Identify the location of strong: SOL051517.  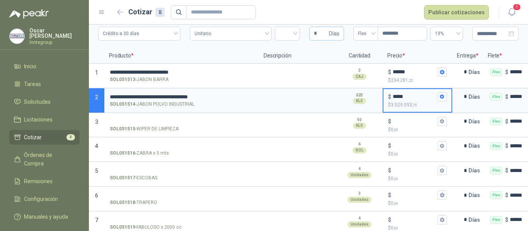
(123, 178).